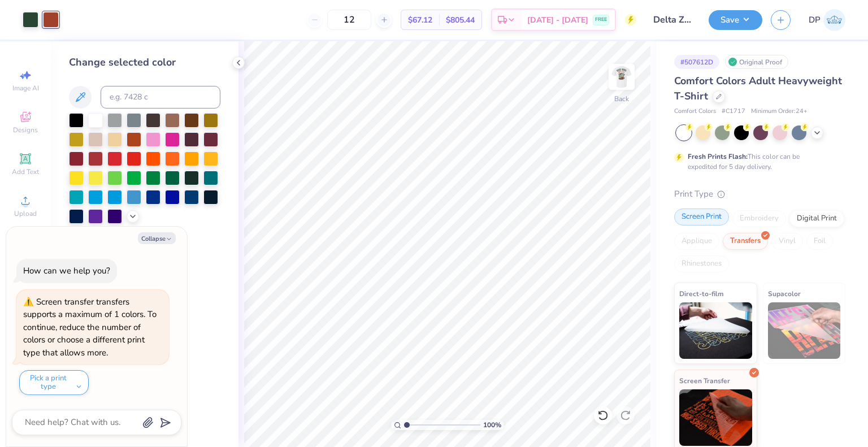 The width and height of the screenshot is (868, 447). I want to click on span: FREE, so click(601, 20).